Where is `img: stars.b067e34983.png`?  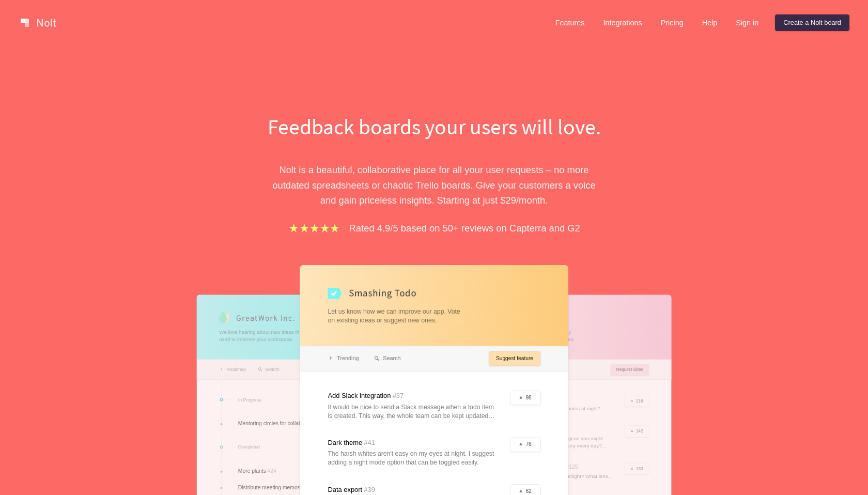 img: stars.b067e34983.png is located at coordinates (314, 228).